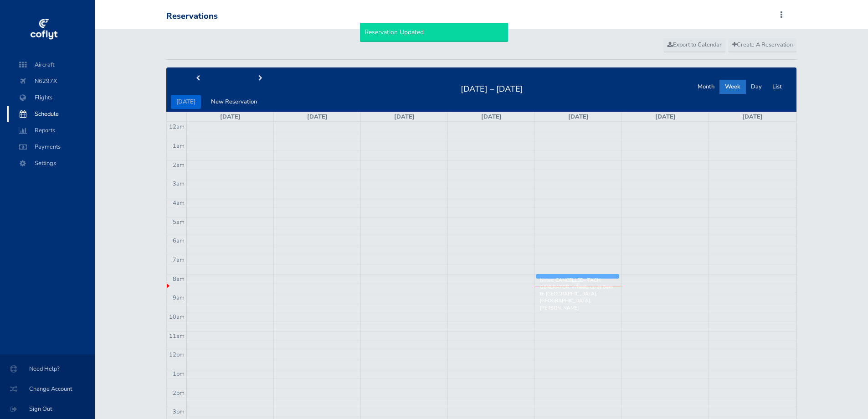  What do you see at coordinates (178, 203) in the screenshot?
I see `span: 4am` at bounding box center [178, 203].